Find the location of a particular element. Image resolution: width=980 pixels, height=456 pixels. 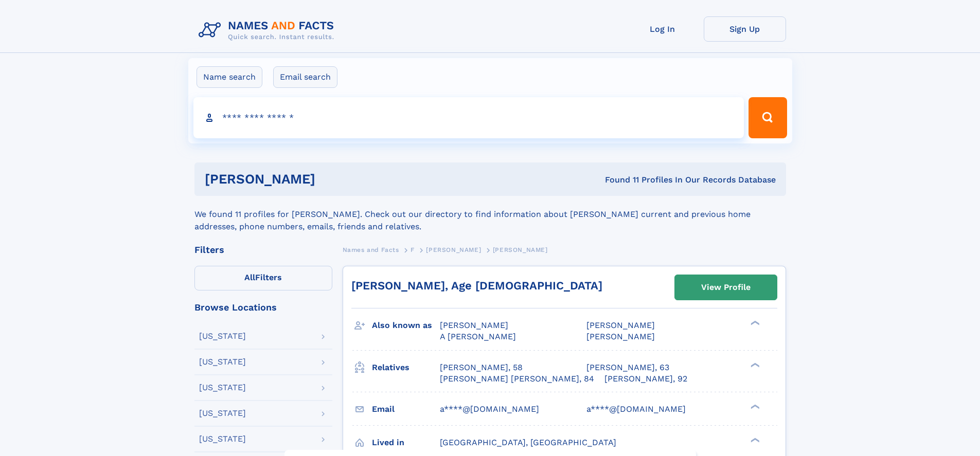

button: Search Button is located at coordinates (767, 118).